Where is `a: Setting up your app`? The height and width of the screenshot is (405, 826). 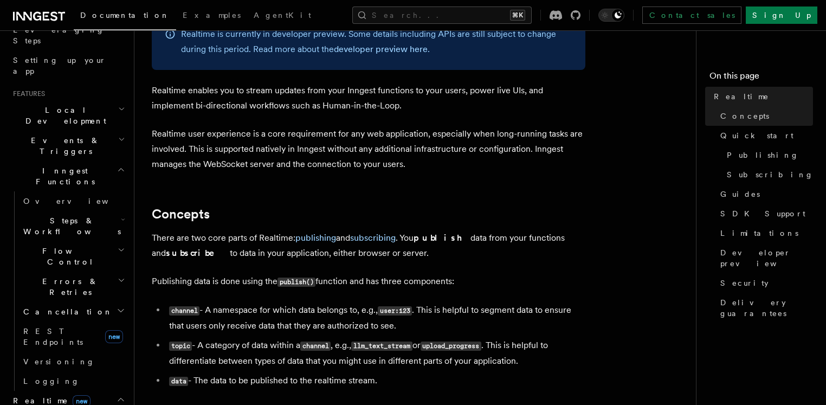
a: Setting up your app is located at coordinates (68, 66).